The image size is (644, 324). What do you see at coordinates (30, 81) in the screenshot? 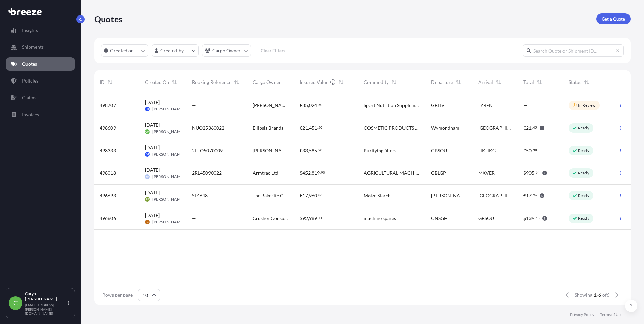
I see `p: Policies` at bounding box center [30, 81].